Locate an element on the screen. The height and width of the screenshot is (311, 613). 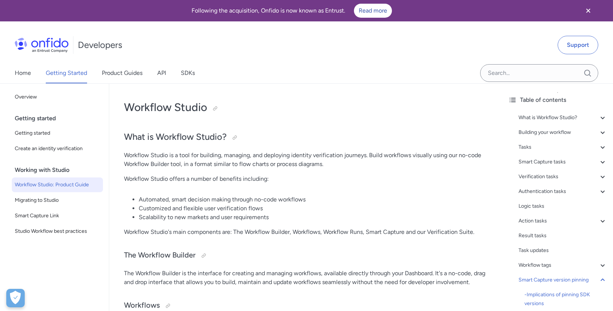
a: Building your workflow is located at coordinates (563, 133).